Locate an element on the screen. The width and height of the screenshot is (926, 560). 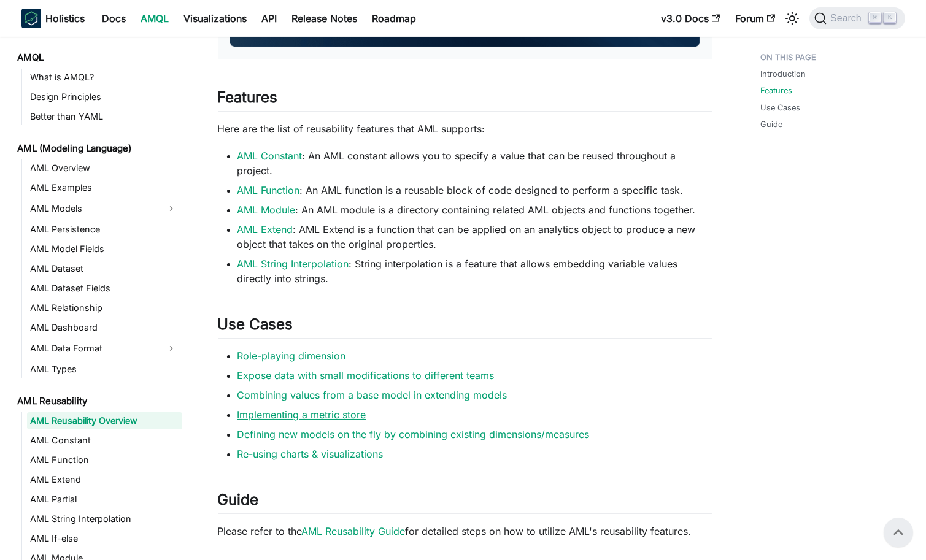
nav: Docs sidebar is located at coordinates (101, 299).